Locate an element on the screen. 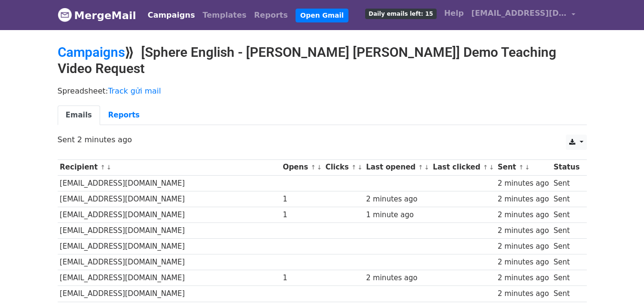  a: Templates is located at coordinates (225, 15).